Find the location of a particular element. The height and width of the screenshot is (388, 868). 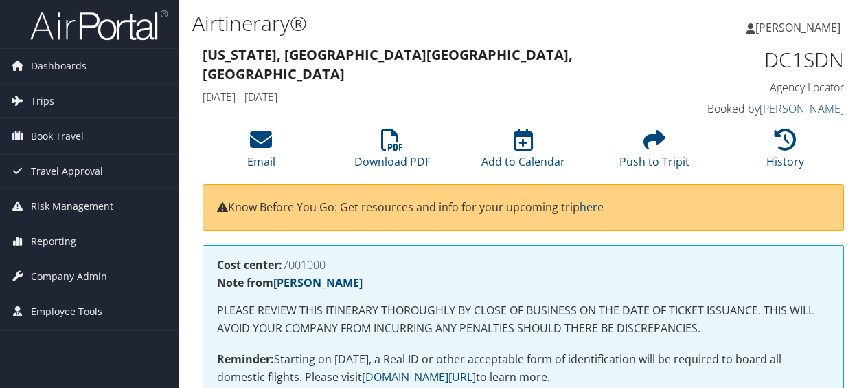

p: PLEASE REVIEW THIS ITINERARY THOROUGHLY BY CLOSE OF BUSINESS ON THE DATE OF TICKET ISSUANCE. THIS... is located at coordinates (524, 319).